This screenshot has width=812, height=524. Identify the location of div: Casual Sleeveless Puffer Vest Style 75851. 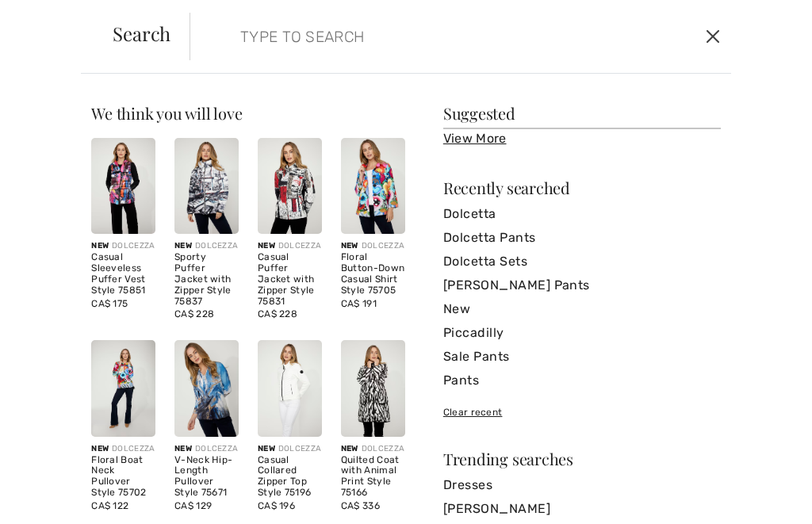
(123, 273).